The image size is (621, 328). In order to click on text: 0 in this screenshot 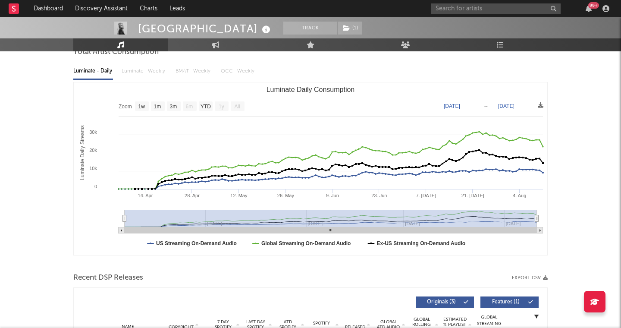, I will do `click(96, 186)`.